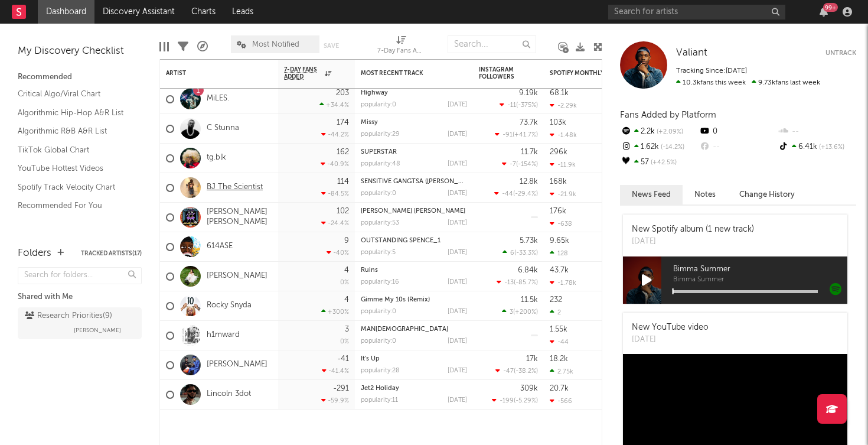  What do you see at coordinates (526, 312) in the screenshot?
I see `span: +200 %` at bounding box center [526, 312].